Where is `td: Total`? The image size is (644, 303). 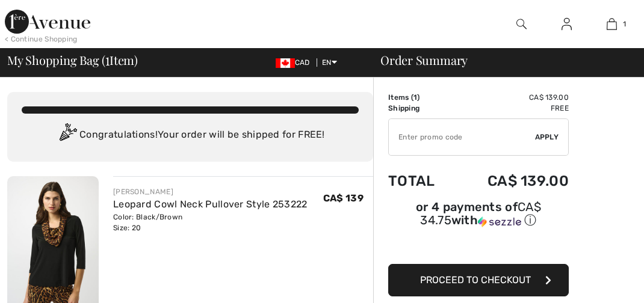
td: Total is located at coordinates (421, 181).